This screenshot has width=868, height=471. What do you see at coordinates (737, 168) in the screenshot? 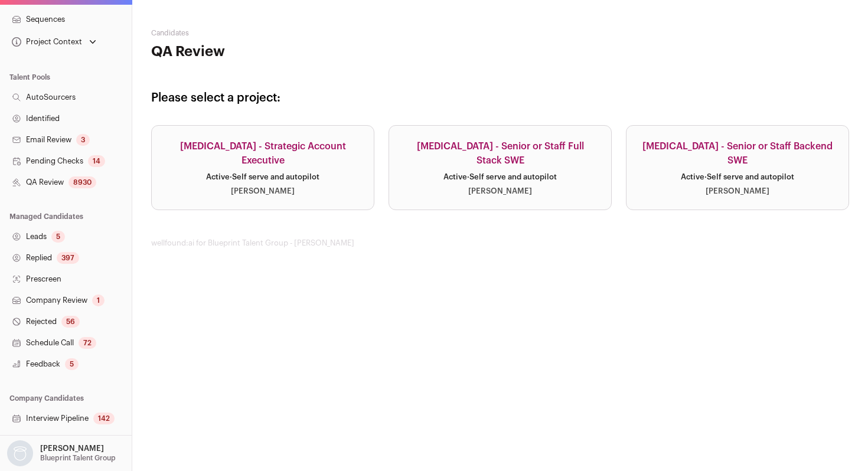
I see `a: Squint - Senior or Staff Backend SWE` at bounding box center [737, 168].